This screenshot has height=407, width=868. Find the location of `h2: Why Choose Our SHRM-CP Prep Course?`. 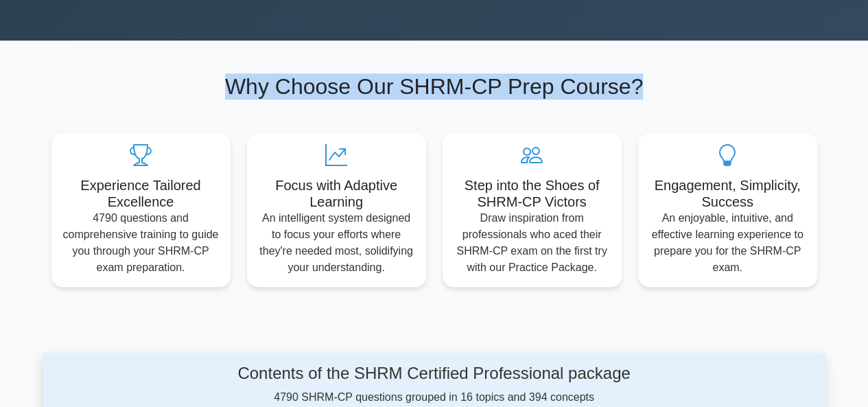

h2: Why Choose Our SHRM-CP Prep Course? is located at coordinates (434, 87).